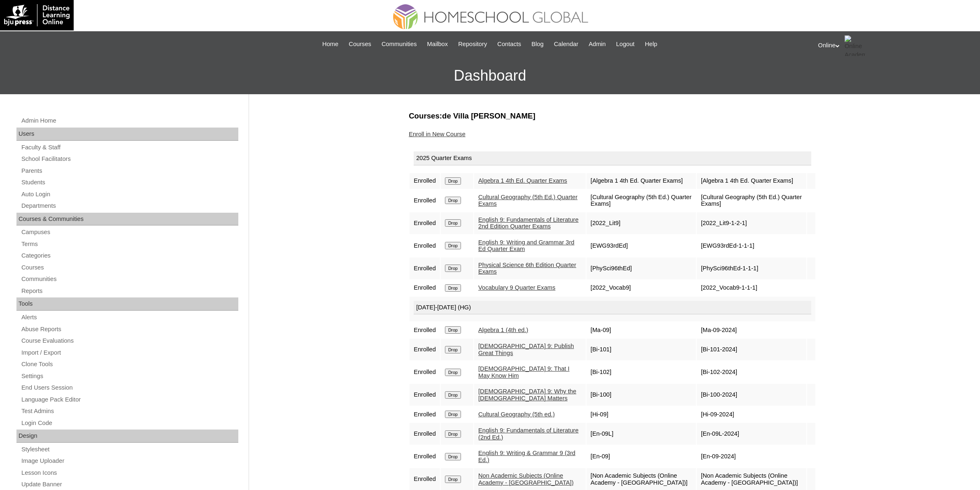 This screenshot has width=980, height=490. I want to click on div: 2025 Quarter Exams, so click(612, 158).